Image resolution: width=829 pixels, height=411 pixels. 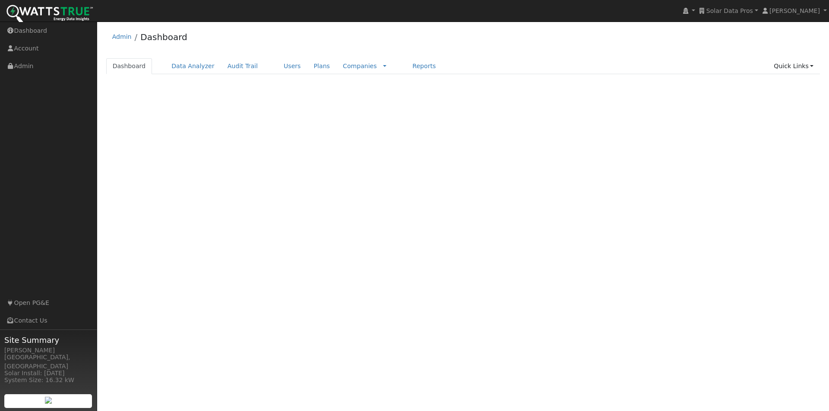 I want to click on a: Data Analyzer, so click(x=193, y=66).